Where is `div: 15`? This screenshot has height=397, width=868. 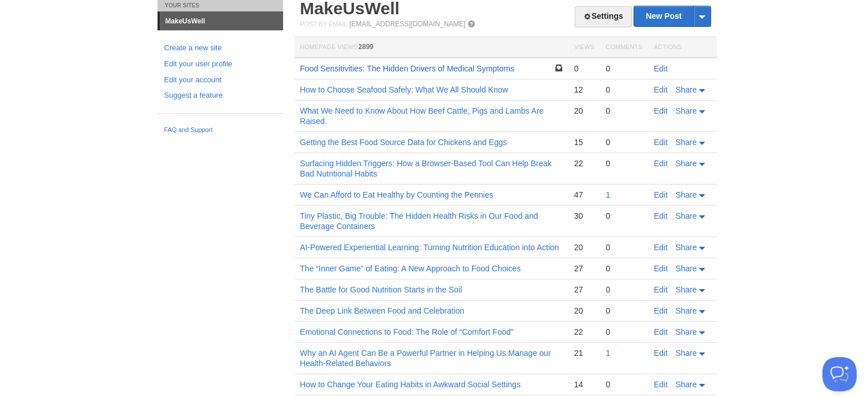 div: 15 is located at coordinates (584, 142).